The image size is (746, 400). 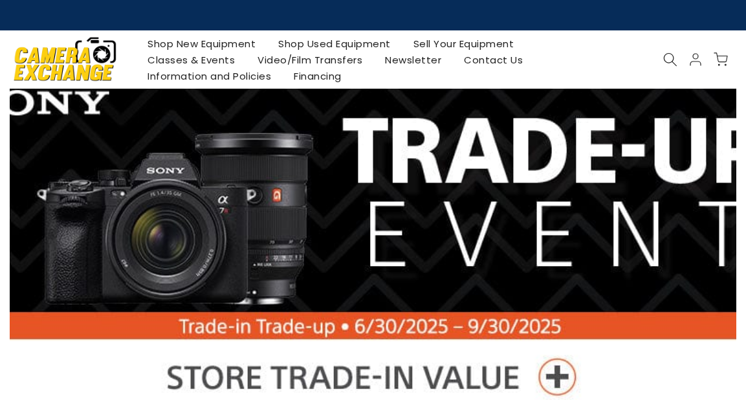 I want to click on a: Sell Your Equipment, so click(x=463, y=43).